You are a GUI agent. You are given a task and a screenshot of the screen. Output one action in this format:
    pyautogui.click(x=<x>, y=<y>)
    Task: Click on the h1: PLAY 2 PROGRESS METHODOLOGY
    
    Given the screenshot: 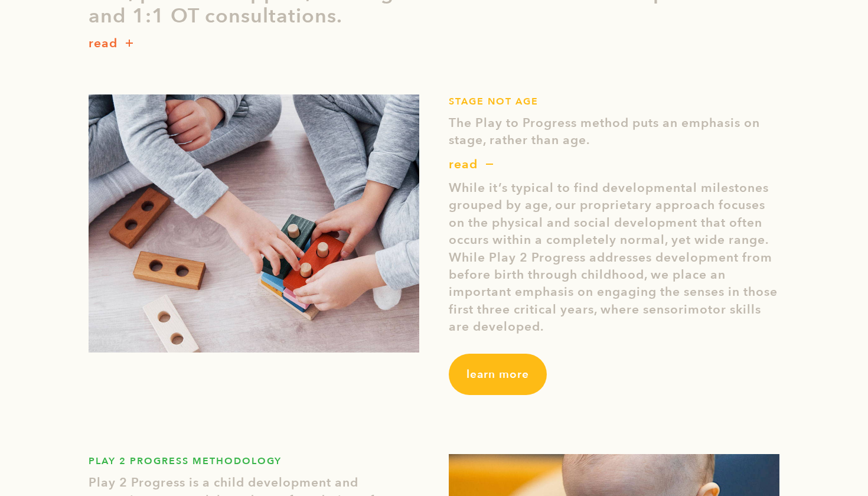 What is the action you would take?
    pyautogui.click(x=254, y=461)
    